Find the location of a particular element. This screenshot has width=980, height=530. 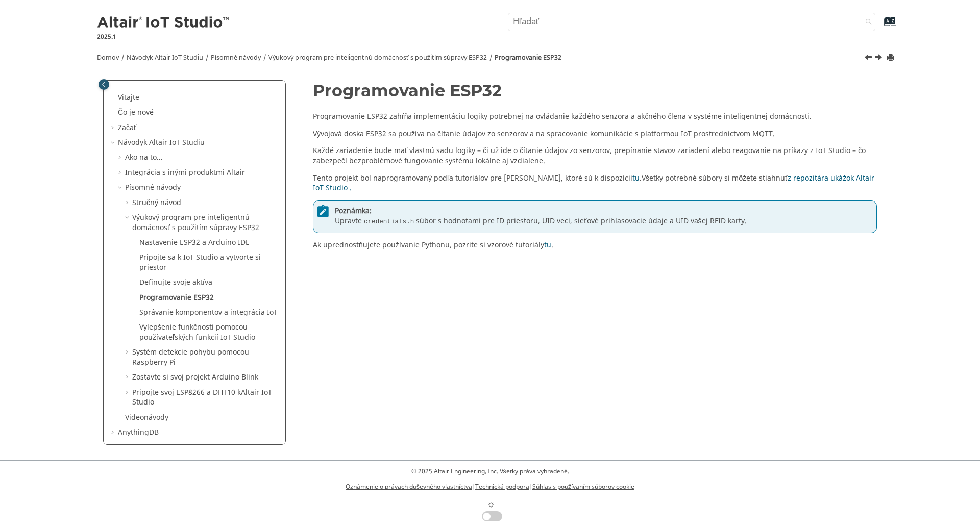

a: Videonávody is located at coordinates (147, 418).